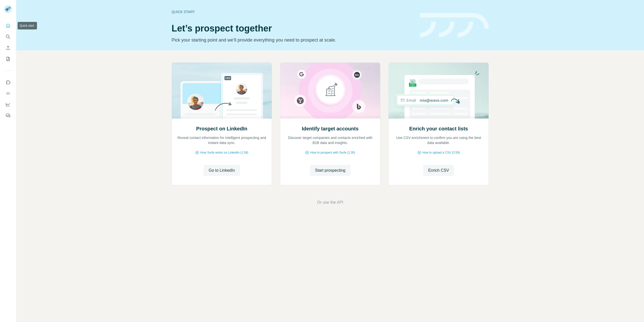 The image size is (644, 322). Describe the element at coordinates (439, 170) in the screenshot. I see `span: Enrich CSV` at that location.